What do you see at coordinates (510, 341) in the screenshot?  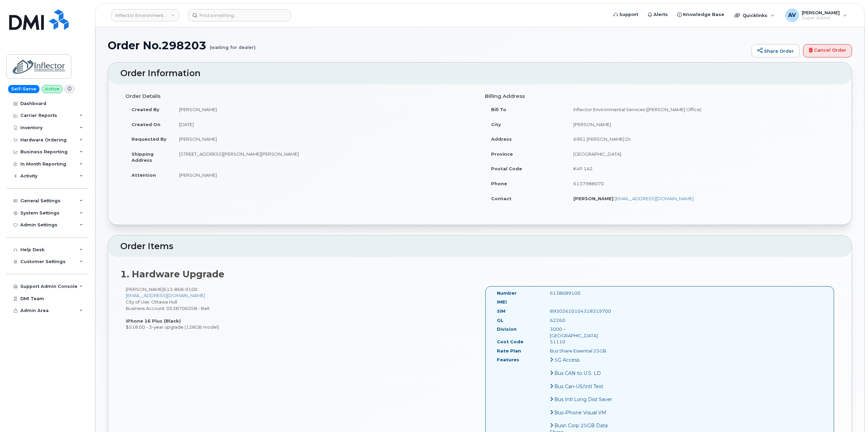 I see `label: Cost Code` at bounding box center [510, 341].